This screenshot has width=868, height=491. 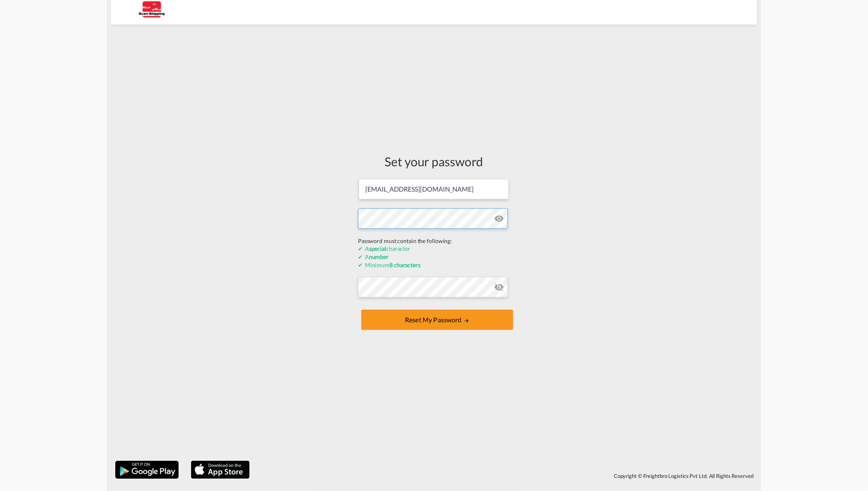 I want to click on div: Minimum, so click(x=434, y=265).